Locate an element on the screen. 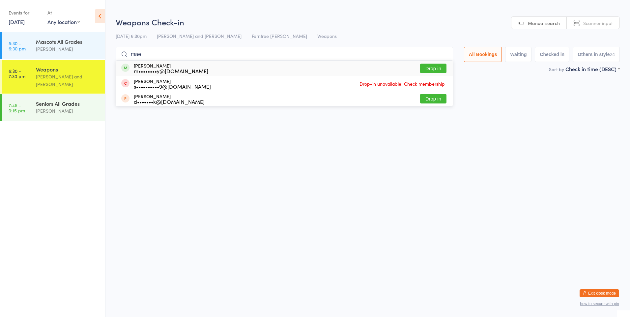 The height and width of the screenshot is (317, 630). time: 5:30 - 6:30 pm is located at coordinates (17, 46).